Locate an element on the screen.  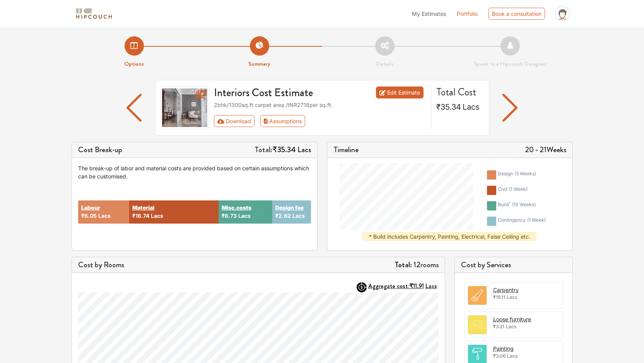
span: ₹6.05 is located at coordinates (89, 215).